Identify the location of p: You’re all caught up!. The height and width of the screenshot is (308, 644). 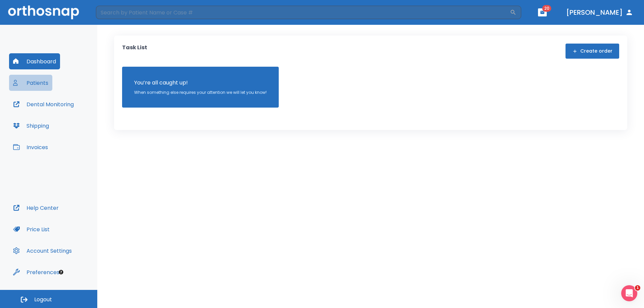
(200, 83).